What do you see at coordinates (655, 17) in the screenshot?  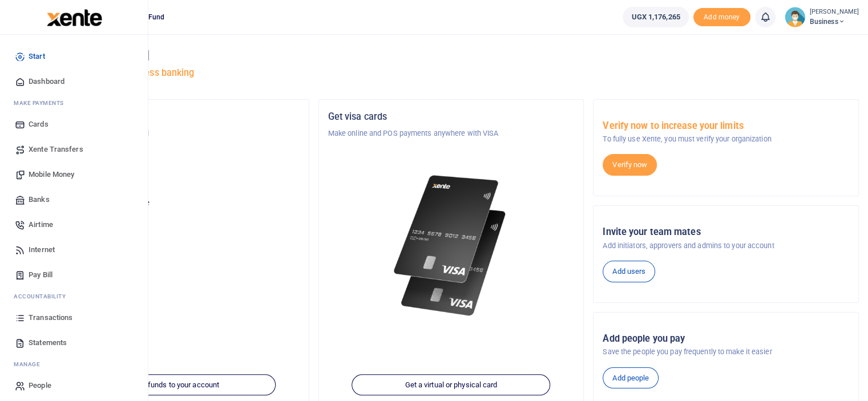 I see `a: UGX 1,176,265` at bounding box center [655, 17].